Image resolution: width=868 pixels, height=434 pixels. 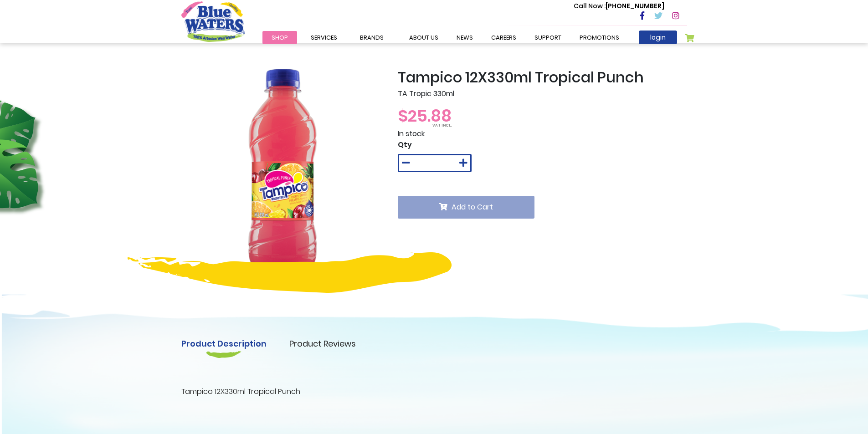 What do you see at coordinates (424, 37) in the screenshot?
I see `a: about us` at bounding box center [424, 37].